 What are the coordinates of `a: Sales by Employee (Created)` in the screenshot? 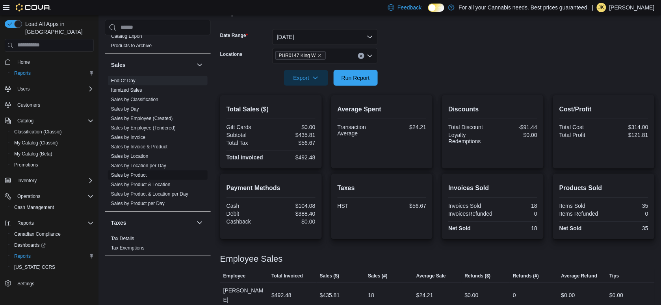 It's located at (142, 118).